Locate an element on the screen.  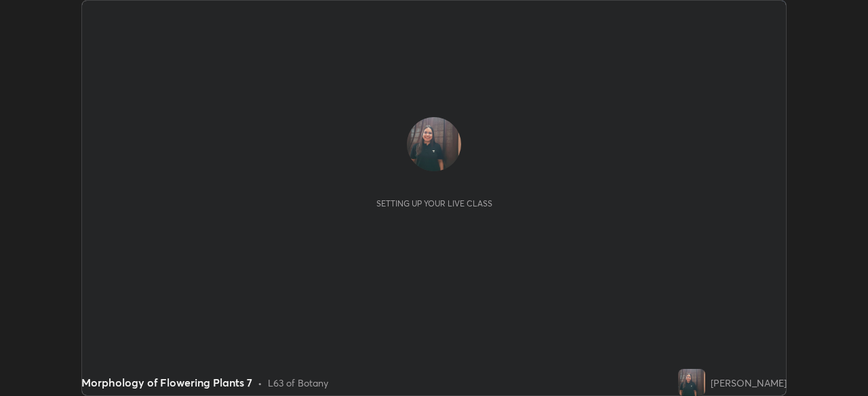
div: Morphology of Flowering Plants 7 is located at coordinates (167, 383).